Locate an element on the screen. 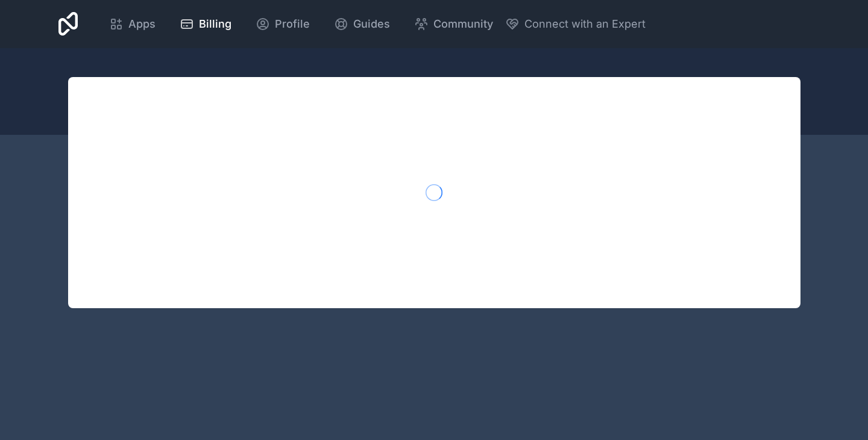  a: Profile is located at coordinates (283, 24).